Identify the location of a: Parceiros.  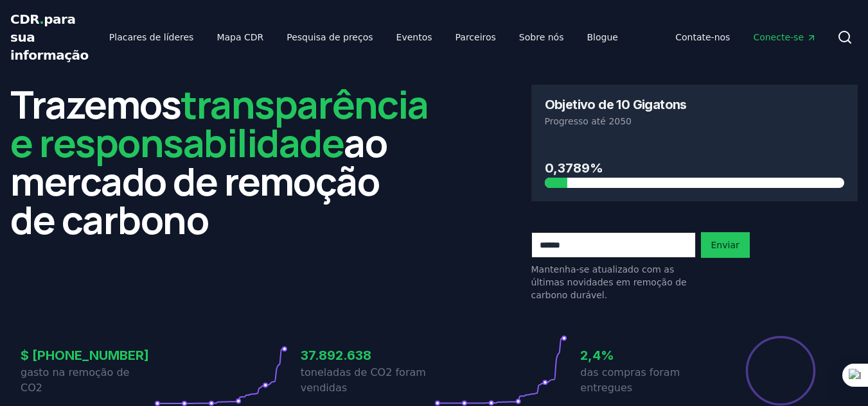
(476, 37).